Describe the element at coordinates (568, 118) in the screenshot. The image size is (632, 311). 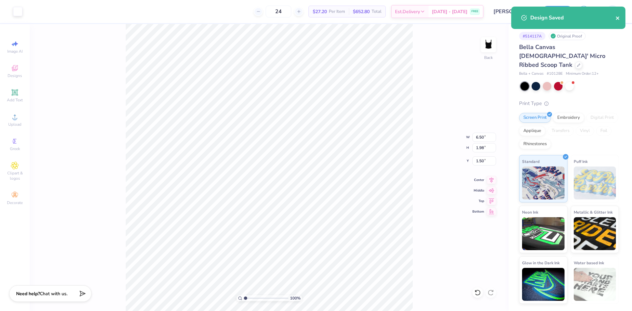
I see `div: Embroidery` at that location.